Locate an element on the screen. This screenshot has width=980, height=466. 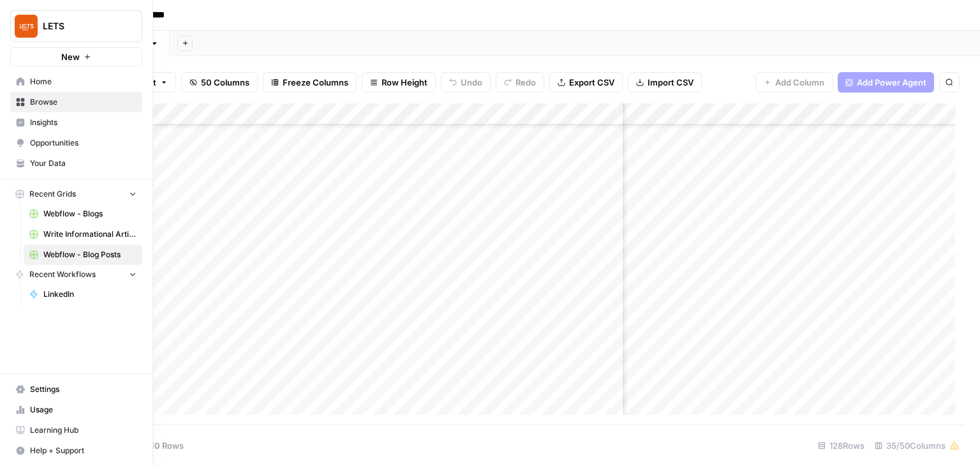
button: 50 Columns is located at coordinates (219, 82).